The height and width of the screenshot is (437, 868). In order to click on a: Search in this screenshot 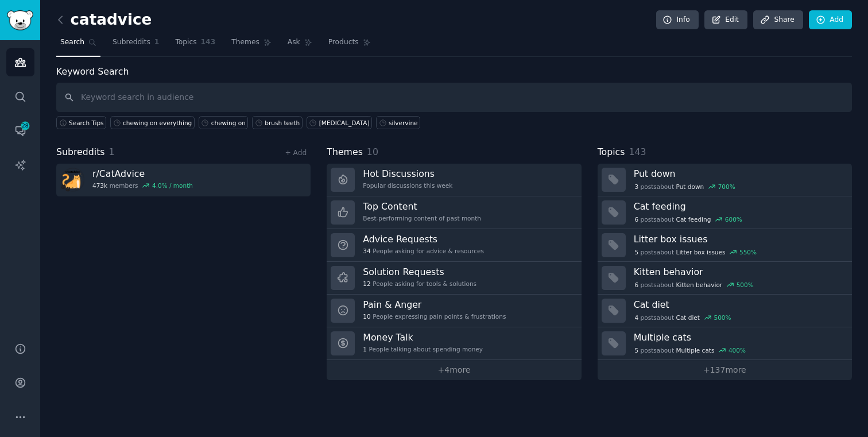, I will do `click(78, 45)`.